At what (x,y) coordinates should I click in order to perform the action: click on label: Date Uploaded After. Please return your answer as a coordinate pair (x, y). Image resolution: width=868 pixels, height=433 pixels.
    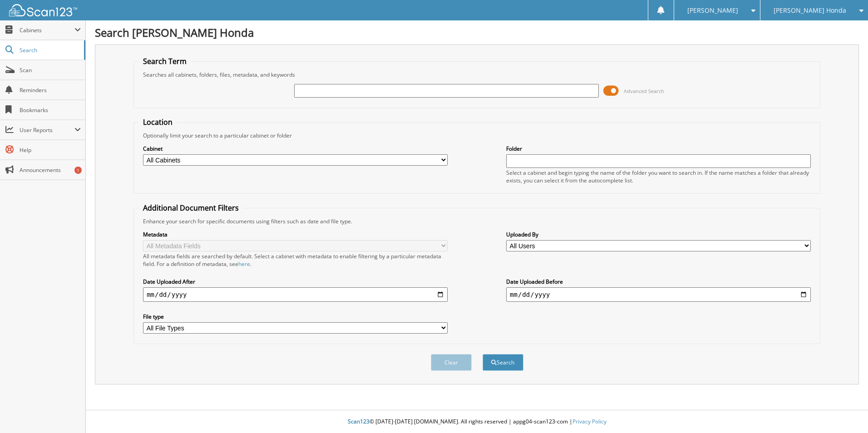
    Looking at the image, I should click on (295, 281).